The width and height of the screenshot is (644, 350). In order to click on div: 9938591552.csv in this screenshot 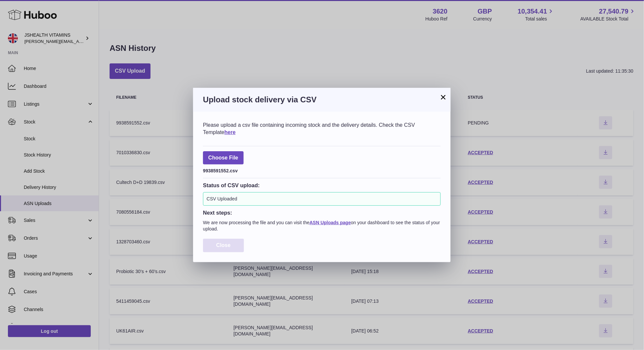, I will do `click(322, 170)`.